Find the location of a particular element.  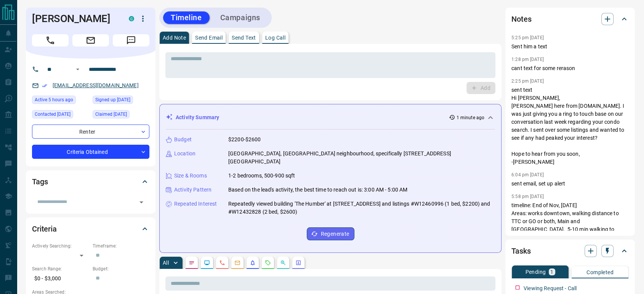

span: Active 5 hours ago is located at coordinates (54, 100).